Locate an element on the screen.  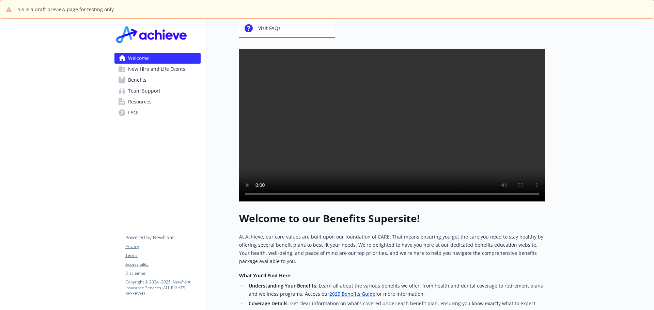
a: Benefits is located at coordinates (157, 80).